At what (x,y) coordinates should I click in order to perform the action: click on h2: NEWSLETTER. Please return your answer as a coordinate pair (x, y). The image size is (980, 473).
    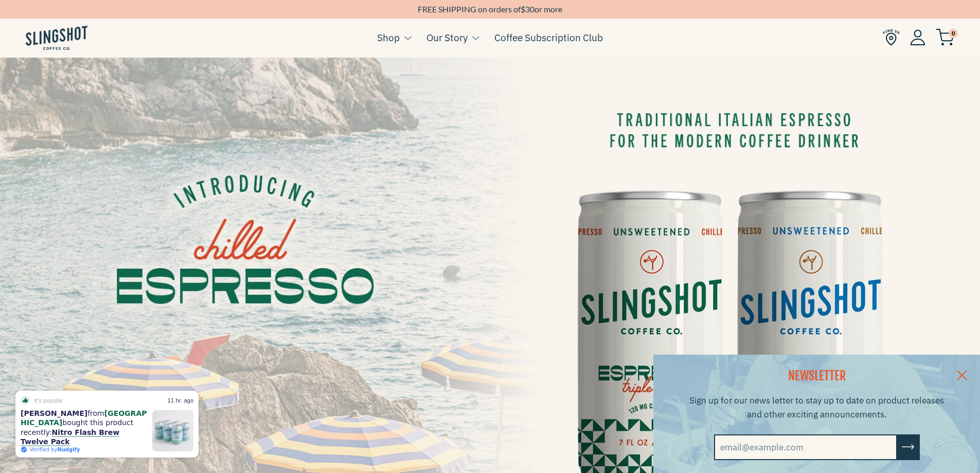
    Looking at the image, I should click on (816, 376).